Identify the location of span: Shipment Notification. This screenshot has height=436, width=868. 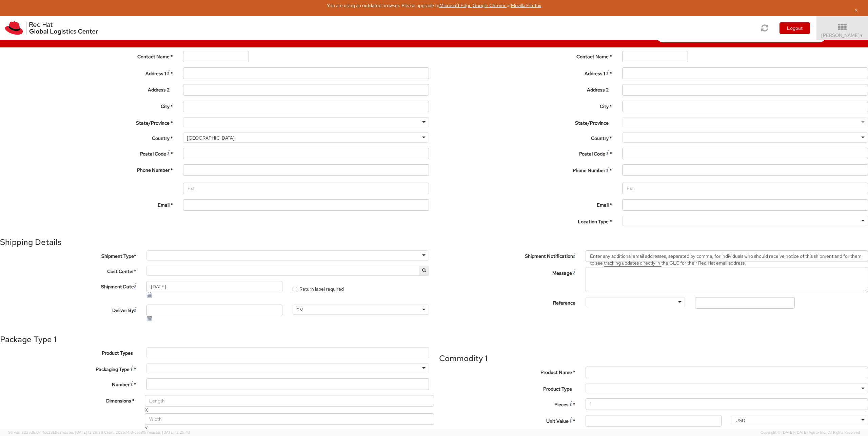
(549, 256).